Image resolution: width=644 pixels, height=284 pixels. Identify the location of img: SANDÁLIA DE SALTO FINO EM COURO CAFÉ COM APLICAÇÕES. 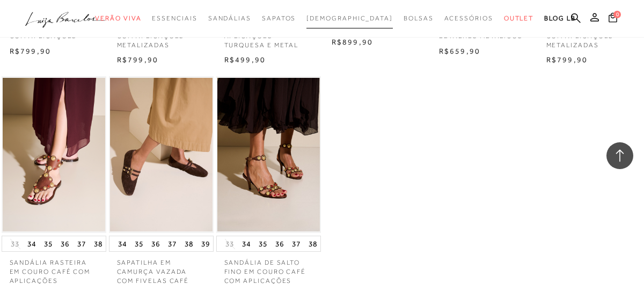
(268, 155).